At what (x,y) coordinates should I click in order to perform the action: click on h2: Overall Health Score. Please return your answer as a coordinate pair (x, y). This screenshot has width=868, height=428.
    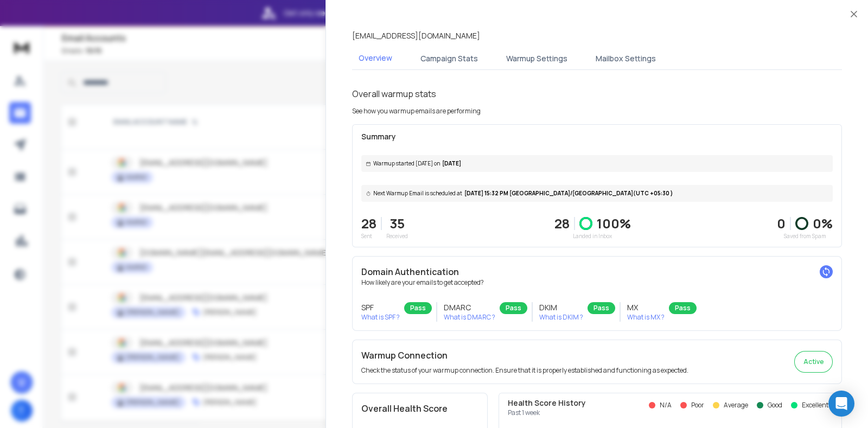
    Looking at the image, I should click on (420, 408).